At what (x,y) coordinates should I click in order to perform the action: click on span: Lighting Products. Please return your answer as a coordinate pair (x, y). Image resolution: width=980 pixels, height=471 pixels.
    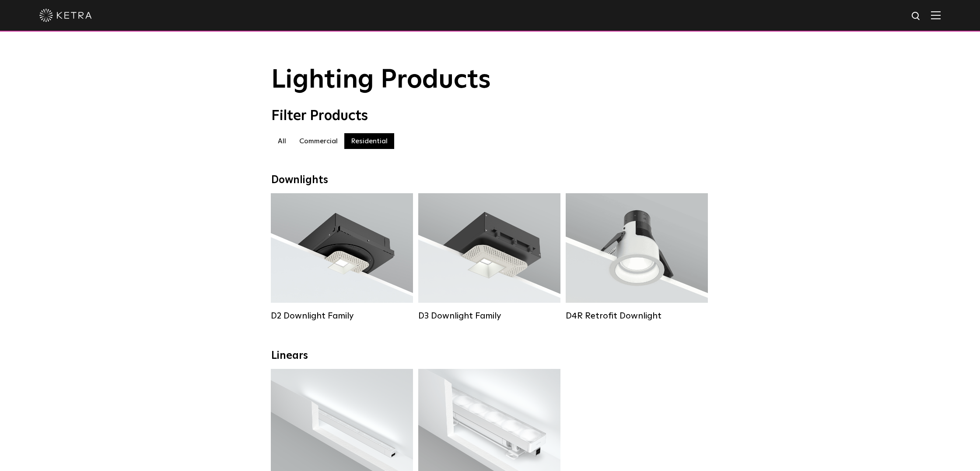
    Looking at the image, I should click on (381, 80).